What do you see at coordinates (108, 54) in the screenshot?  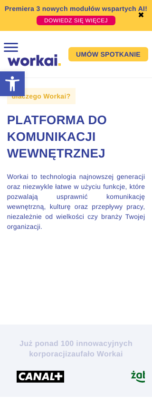 I see `a: UMÓW SPOTKANIE` at bounding box center [108, 54].